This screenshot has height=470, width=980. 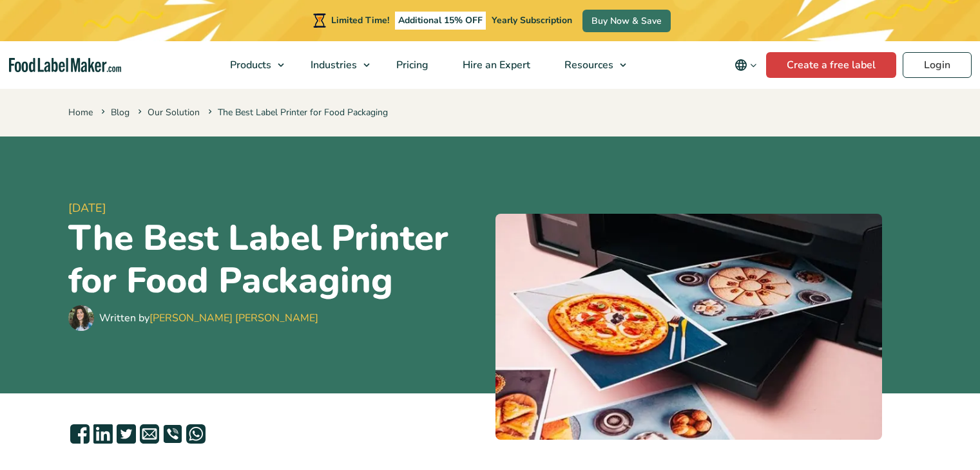 What do you see at coordinates (590, 65) in the screenshot?
I see `a: Resources` at bounding box center [590, 65].